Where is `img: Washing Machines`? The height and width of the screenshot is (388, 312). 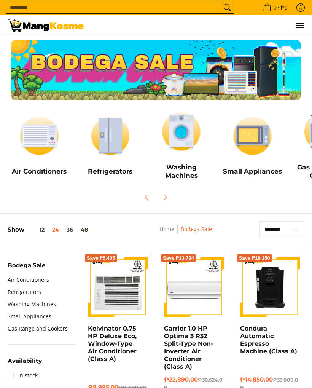
img: Washing Machines is located at coordinates (181, 131).